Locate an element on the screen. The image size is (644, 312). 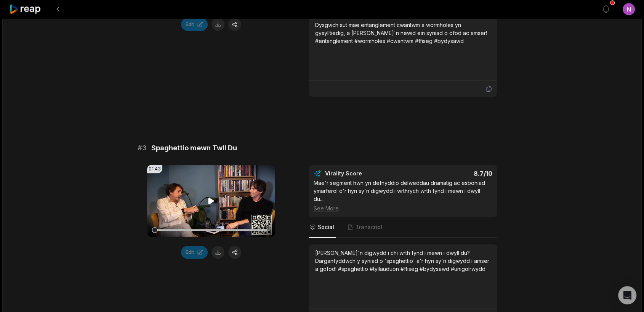
span: Spaghettio mewn Twll Du is located at coordinates (194, 148).